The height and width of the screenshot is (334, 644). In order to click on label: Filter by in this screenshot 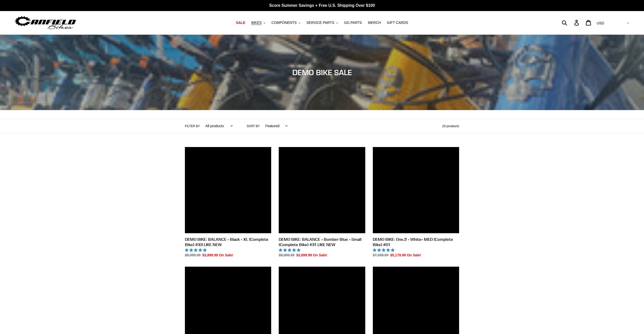, I will do `click(193, 126)`.